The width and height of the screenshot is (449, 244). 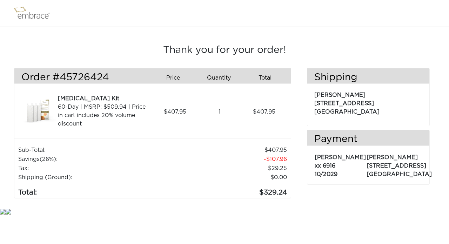 I want to click on span: 1, so click(x=220, y=112).